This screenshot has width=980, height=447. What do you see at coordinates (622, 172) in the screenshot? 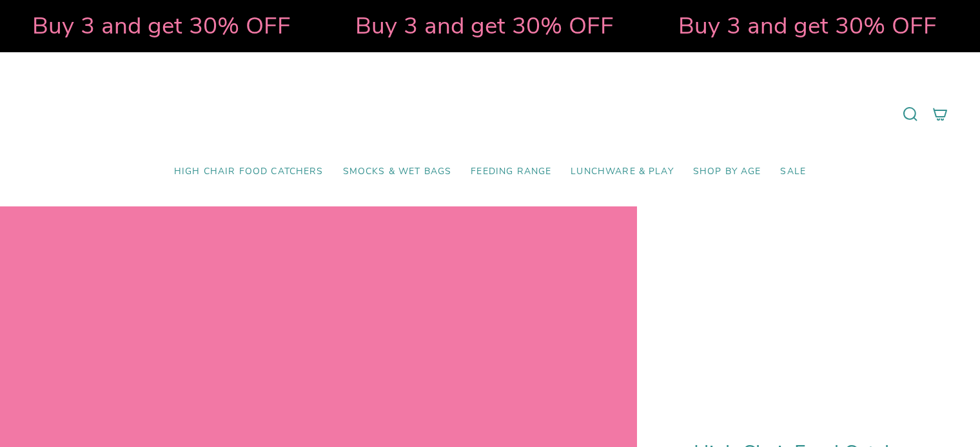
I see `span: Lunchware & Play` at bounding box center [622, 172].